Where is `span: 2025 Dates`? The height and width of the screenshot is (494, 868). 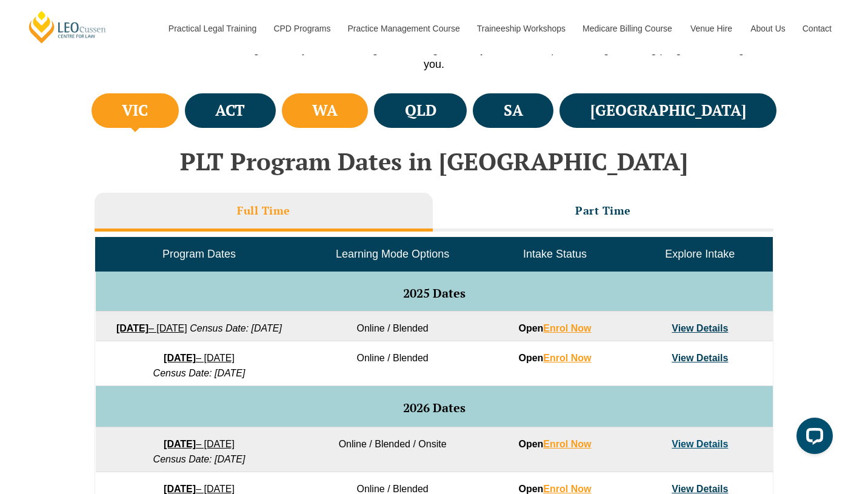
span: 2025 Dates is located at coordinates (434, 293).